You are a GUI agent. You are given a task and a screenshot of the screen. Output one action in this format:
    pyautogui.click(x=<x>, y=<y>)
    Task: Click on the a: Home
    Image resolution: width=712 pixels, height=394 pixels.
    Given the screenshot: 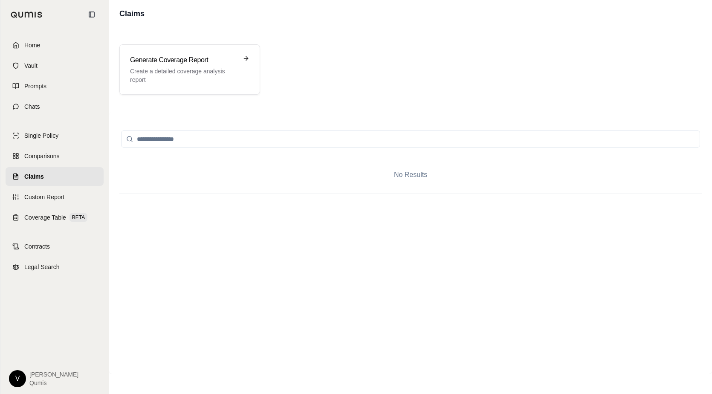 What is the action you would take?
    pyautogui.click(x=55, y=45)
    